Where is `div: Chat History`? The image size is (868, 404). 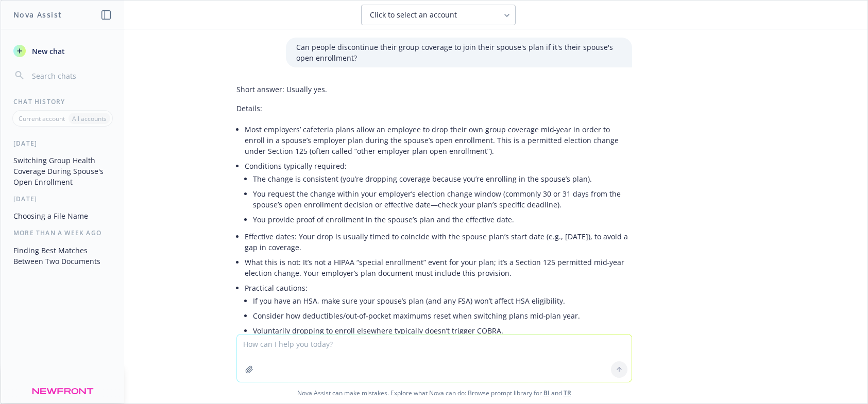 div: Chat History is located at coordinates (62, 102).